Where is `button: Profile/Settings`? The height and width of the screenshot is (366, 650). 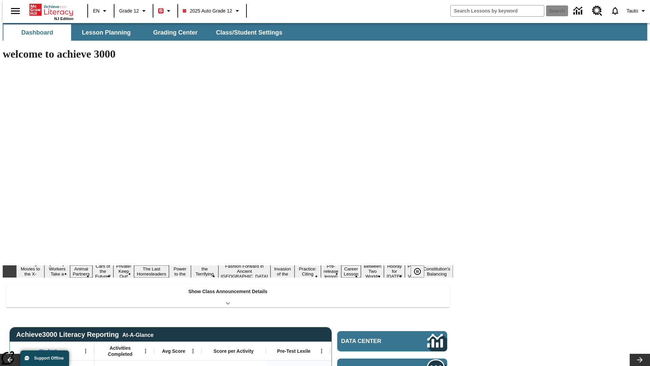 button: Profile/Settings is located at coordinates (637, 11).